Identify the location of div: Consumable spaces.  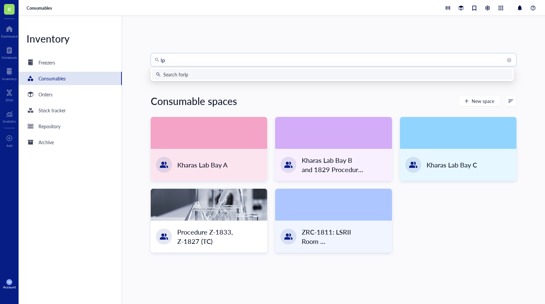
(194, 101).